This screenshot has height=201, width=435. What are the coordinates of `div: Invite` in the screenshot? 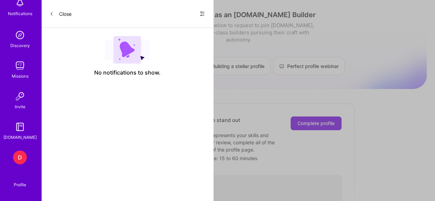 It's located at (20, 107).